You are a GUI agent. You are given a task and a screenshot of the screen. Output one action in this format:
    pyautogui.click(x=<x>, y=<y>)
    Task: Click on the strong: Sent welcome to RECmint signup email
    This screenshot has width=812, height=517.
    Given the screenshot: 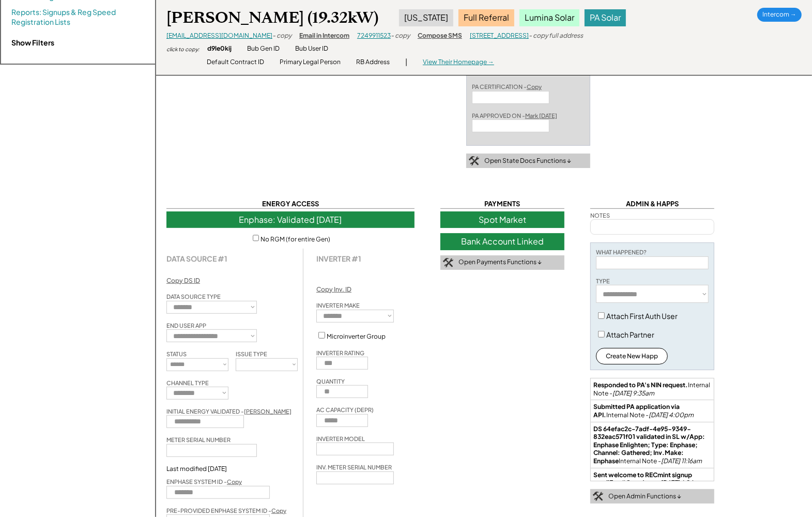 What is the action you would take?
    pyautogui.click(x=643, y=479)
    